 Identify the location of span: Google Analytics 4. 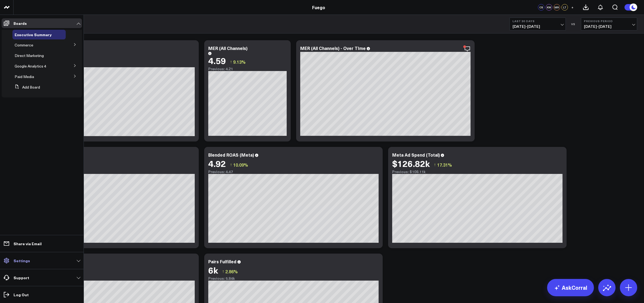
(30, 66).